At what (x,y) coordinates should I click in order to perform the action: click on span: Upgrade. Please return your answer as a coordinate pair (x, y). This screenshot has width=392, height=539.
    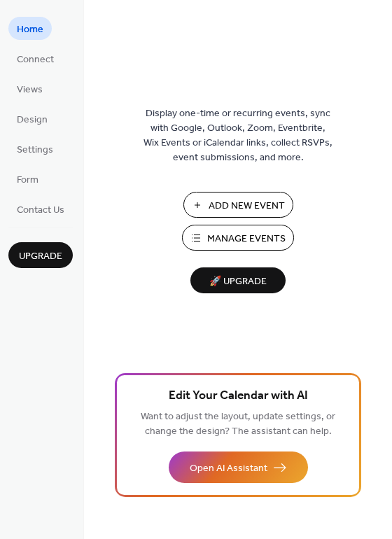
    Looking at the image, I should click on (41, 256).